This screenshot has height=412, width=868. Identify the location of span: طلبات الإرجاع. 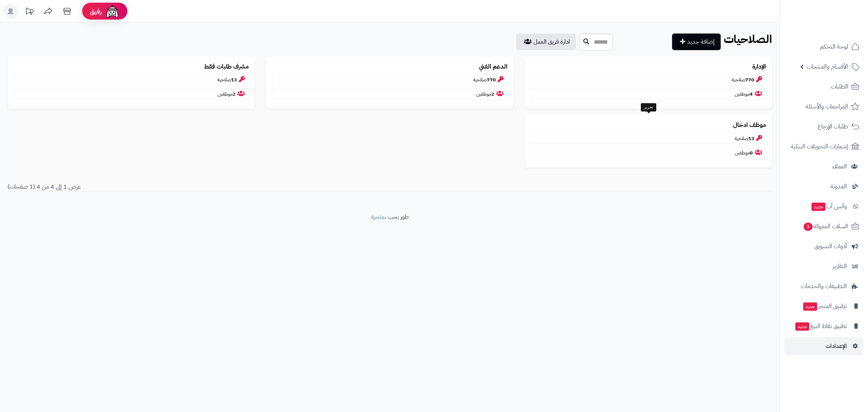
(833, 127).